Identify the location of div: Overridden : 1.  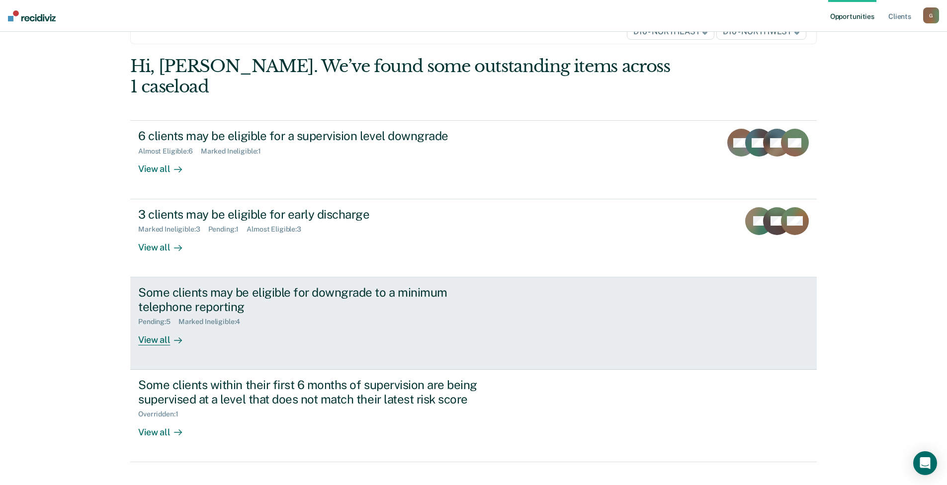
(162, 414).